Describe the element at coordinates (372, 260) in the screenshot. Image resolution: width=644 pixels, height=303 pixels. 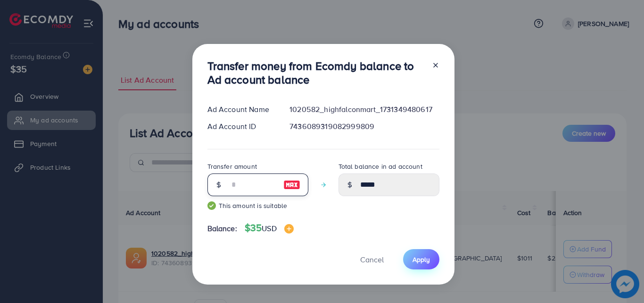
I see `span: Cancel` at that location.